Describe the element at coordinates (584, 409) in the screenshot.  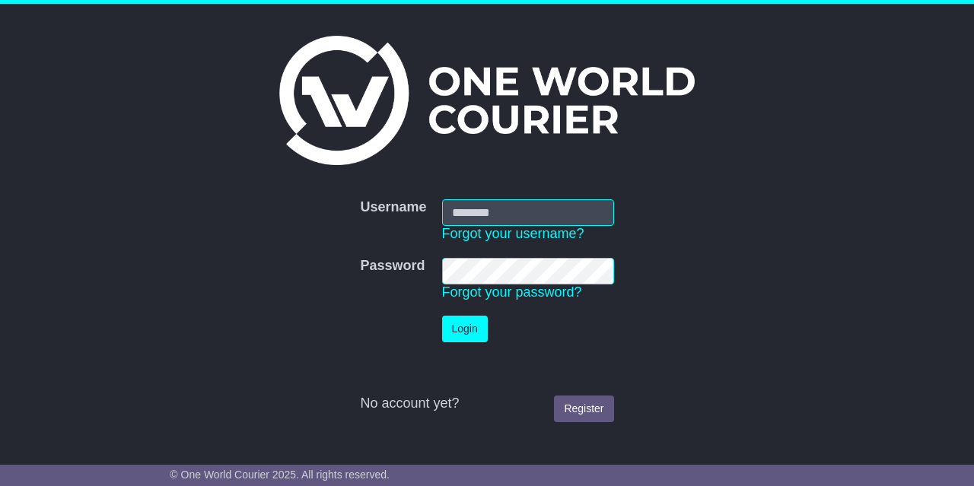
I see `a: Register` at that location.